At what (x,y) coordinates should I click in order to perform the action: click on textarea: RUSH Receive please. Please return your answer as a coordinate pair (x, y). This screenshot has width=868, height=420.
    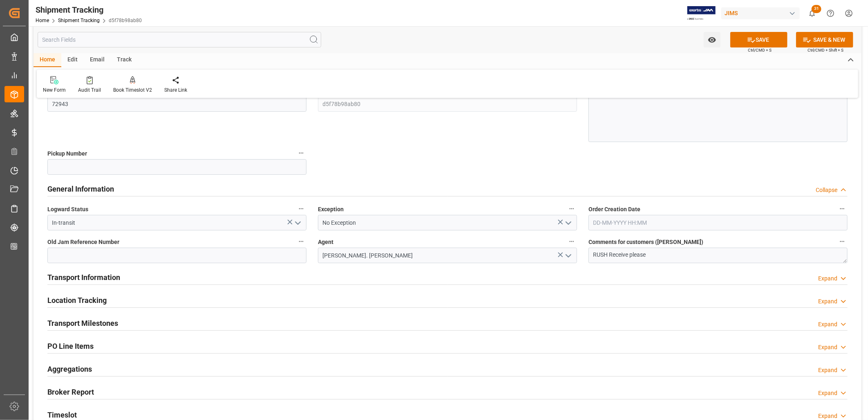
    Looking at the image, I should click on (718, 255).